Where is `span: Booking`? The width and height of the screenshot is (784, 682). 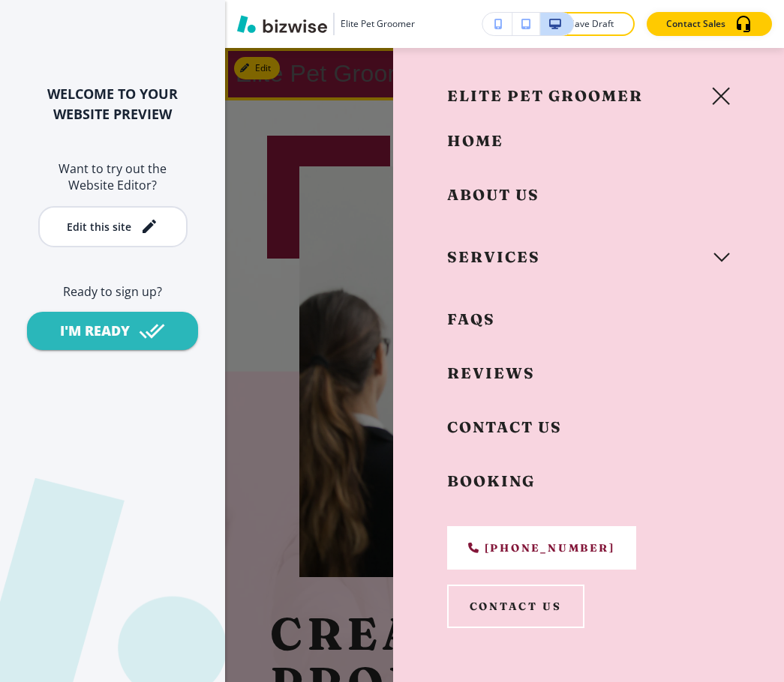
span: Booking is located at coordinates (490, 480).